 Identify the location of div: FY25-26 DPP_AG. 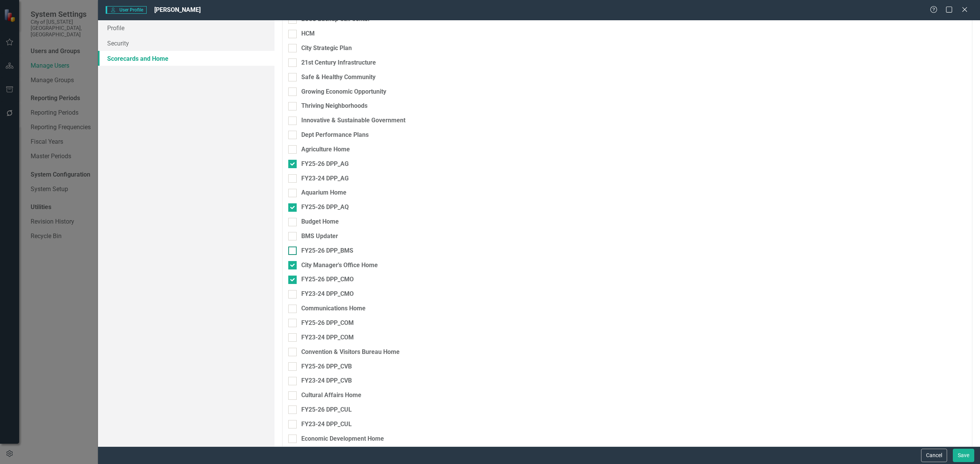
(325, 164).